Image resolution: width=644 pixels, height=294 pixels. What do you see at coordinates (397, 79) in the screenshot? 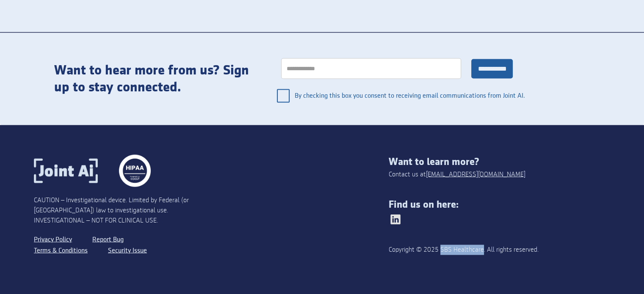
I see `form: general interest` at bounding box center [397, 79].